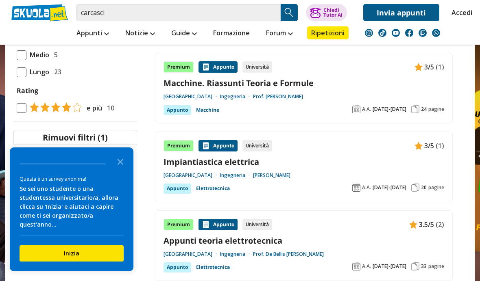  What do you see at coordinates (382, 33) in the screenshot?
I see `img: tiktok` at bounding box center [382, 33].